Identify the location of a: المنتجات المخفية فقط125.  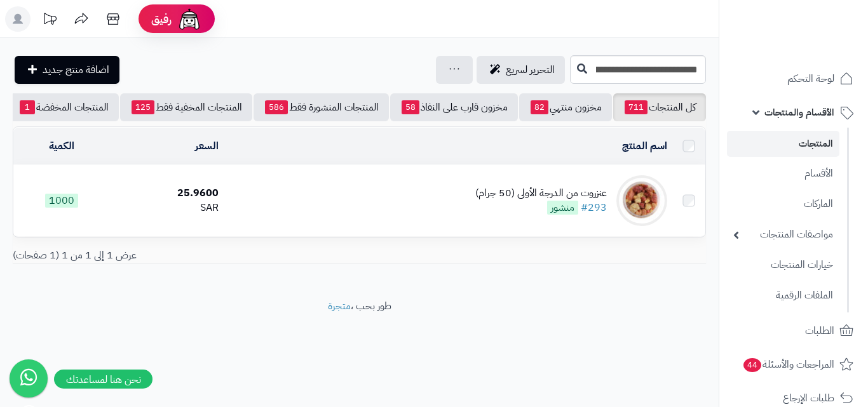
(187, 108).